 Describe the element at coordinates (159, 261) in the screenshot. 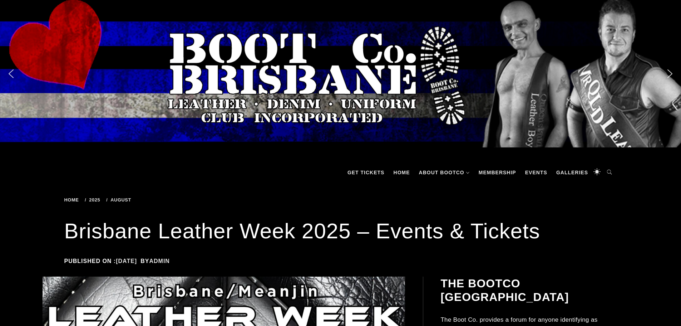

I see `a: admin` at that location.